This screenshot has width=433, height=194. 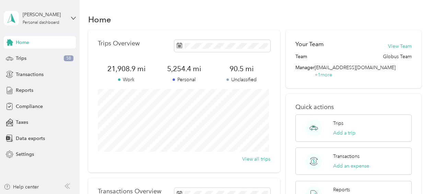 I want to click on p: Transactions, so click(x=347, y=156).